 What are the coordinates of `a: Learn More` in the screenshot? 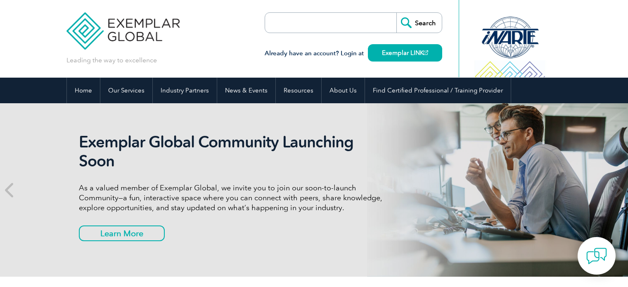 It's located at (122, 233).